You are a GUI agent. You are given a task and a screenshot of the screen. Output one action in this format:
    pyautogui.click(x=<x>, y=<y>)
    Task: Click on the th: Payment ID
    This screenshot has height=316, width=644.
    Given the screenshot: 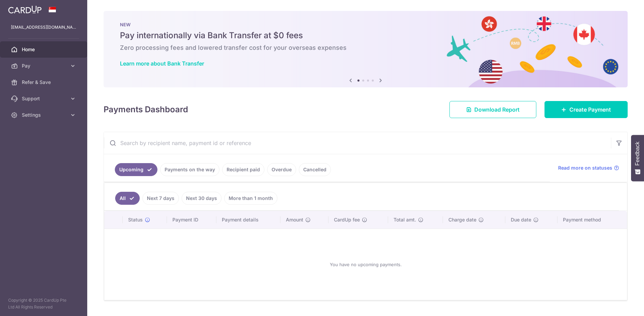 What is the action you would take?
    pyautogui.click(x=192, y=219)
    